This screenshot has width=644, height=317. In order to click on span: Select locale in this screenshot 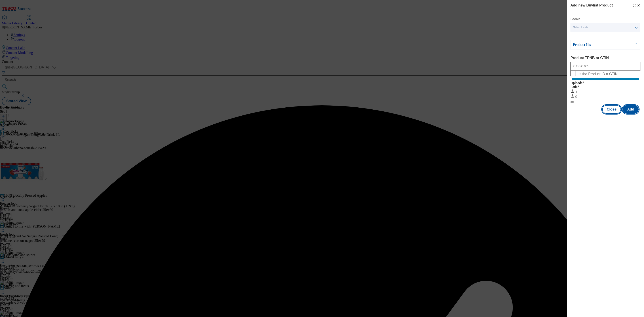, I will do `click(580, 27)`.